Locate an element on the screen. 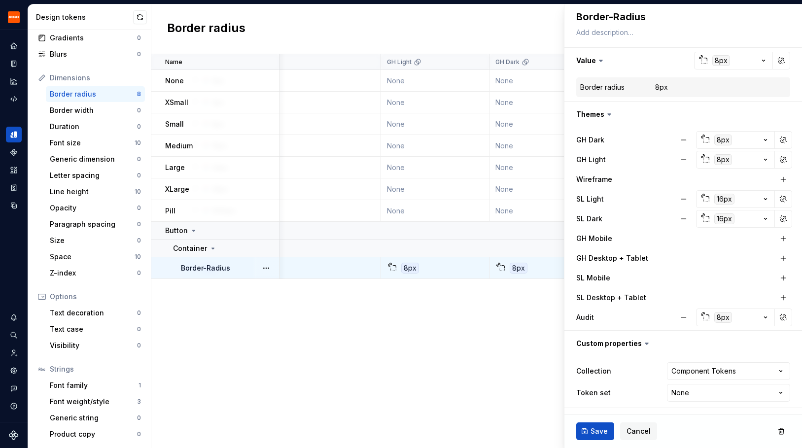  label: Token set is located at coordinates (593, 393).